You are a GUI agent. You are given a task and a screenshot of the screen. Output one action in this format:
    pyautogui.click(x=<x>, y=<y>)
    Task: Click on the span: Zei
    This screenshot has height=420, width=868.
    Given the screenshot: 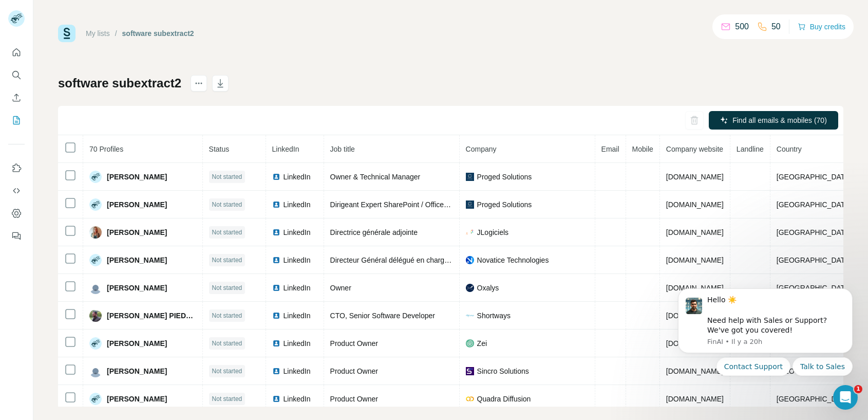 What is the action you would take?
    pyautogui.click(x=481, y=343)
    